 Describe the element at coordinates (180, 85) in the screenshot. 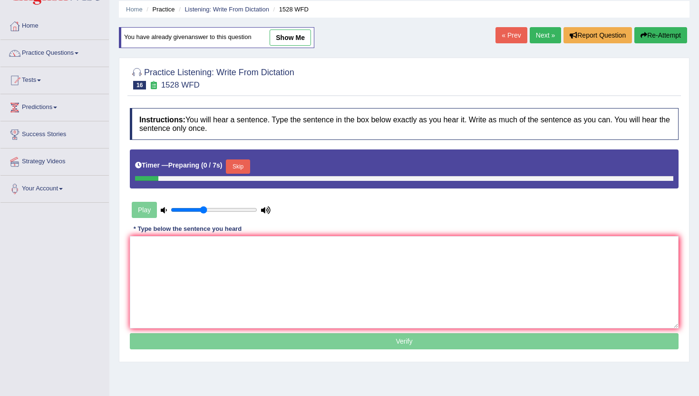

I see `small: 1528 WFD` at that location.